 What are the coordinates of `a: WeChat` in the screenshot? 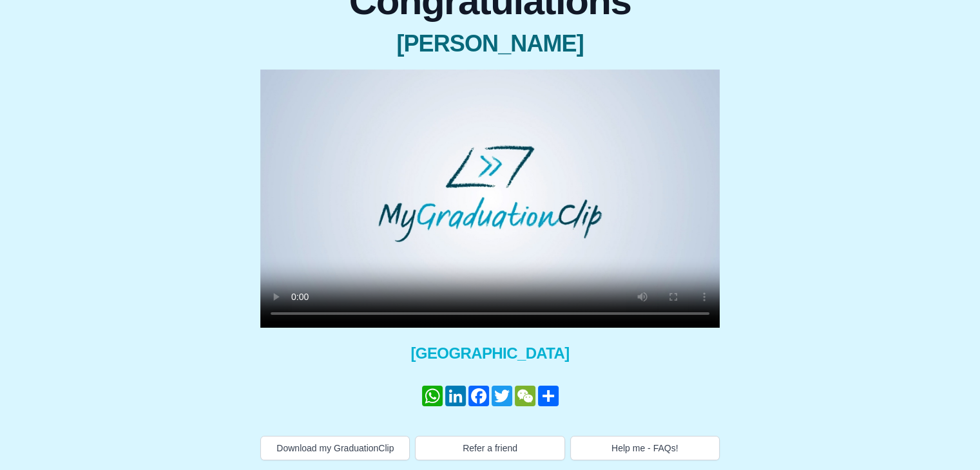 It's located at (525, 396).